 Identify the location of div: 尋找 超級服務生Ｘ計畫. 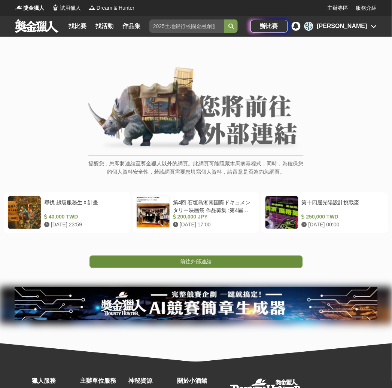
(84, 206).